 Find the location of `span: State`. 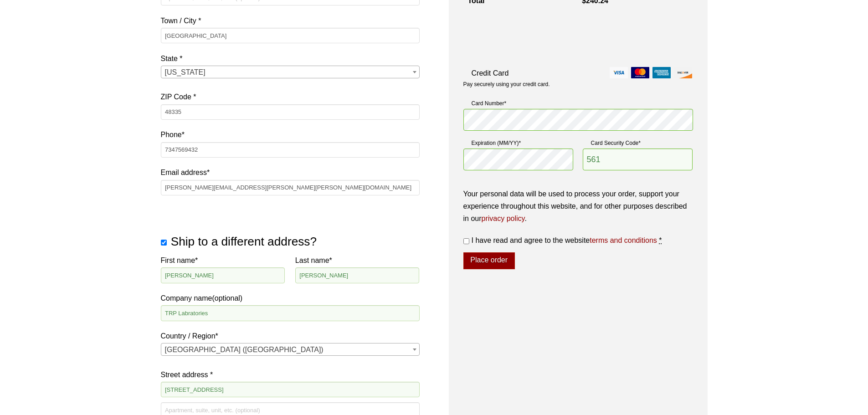

span: State is located at coordinates (291, 72).